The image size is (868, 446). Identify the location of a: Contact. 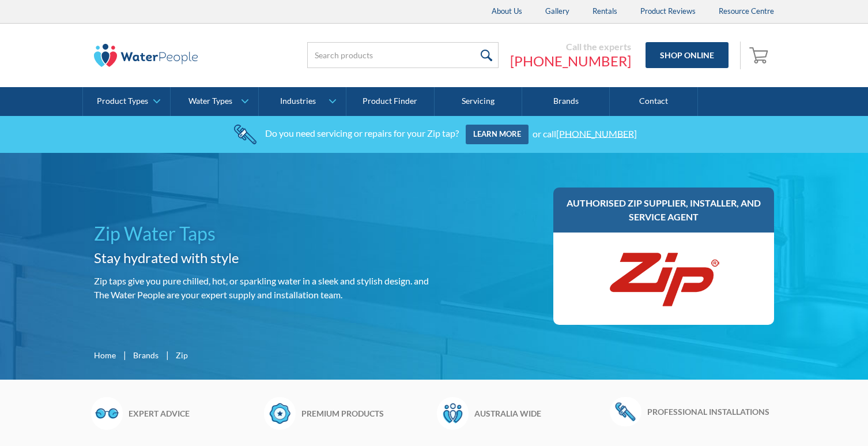
(653, 102).